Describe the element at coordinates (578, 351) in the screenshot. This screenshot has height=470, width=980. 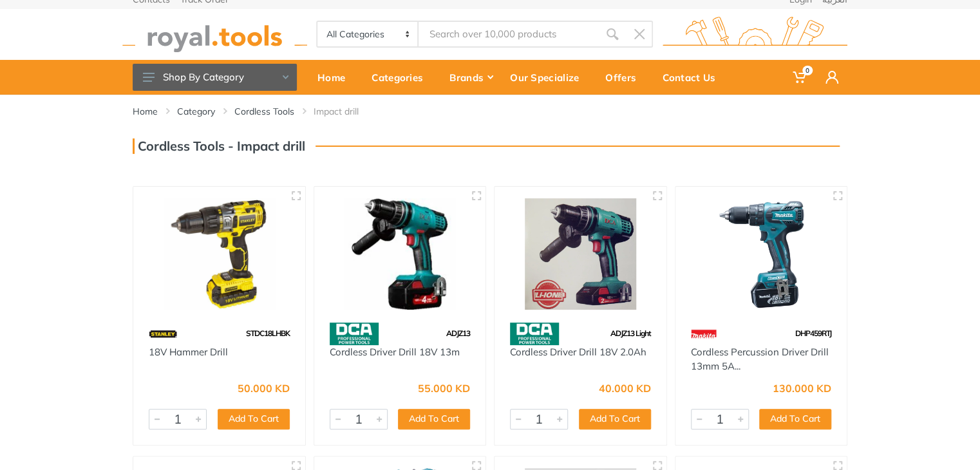
I see `a: Cordless Driver Drill 18V 2.0Ah` at that location.